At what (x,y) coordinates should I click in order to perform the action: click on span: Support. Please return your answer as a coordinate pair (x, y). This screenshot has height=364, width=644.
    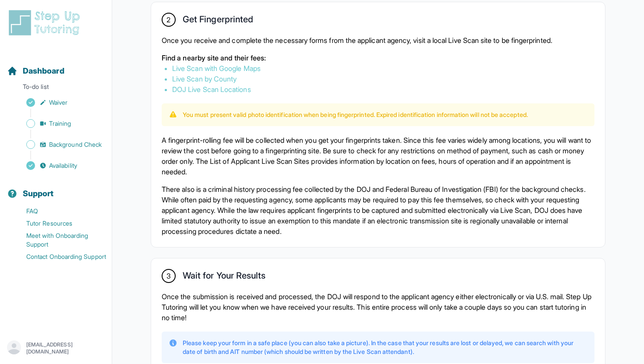
    Looking at the image, I should click on (38, 194).